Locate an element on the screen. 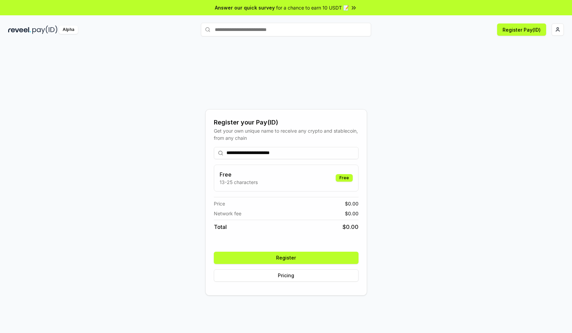 The image size is (572, 333). div: Register your Pay(ID) is located at coordinates (286, 123).